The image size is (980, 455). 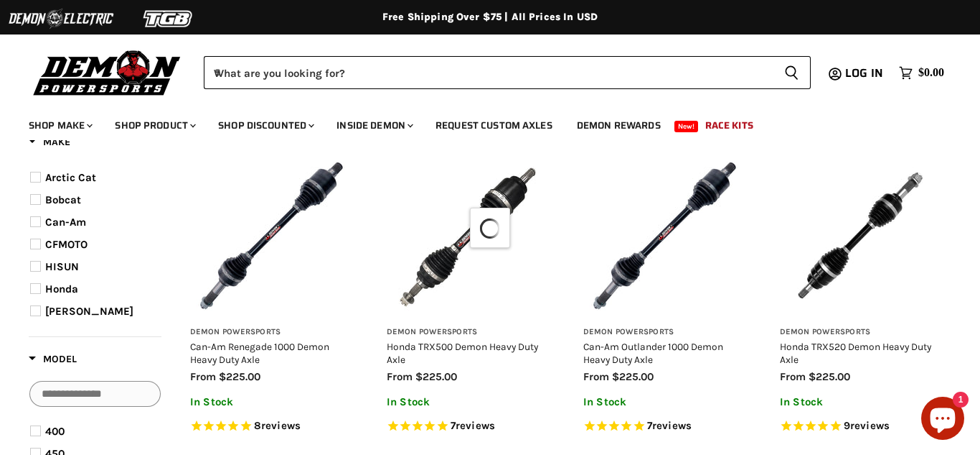 I want to click on a: $0.00, so click(x=921, y=72).